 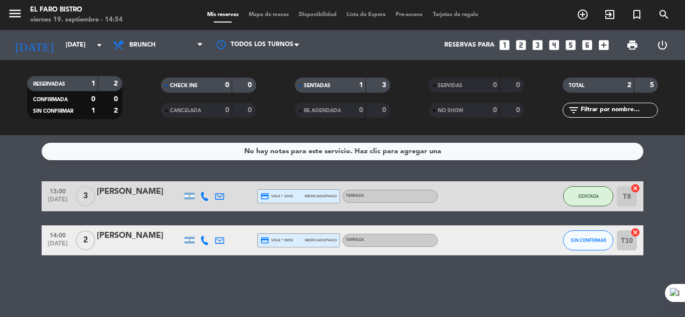 What do you see at coordinates (276, 197) in the screenshot?
I see `span: visa * 3343` at bounding box center [276, 197].